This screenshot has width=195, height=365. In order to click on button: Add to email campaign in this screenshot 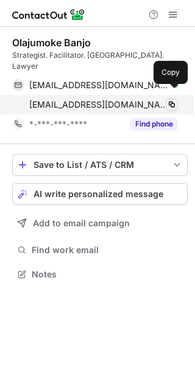, I will do `click(100, 223)`.